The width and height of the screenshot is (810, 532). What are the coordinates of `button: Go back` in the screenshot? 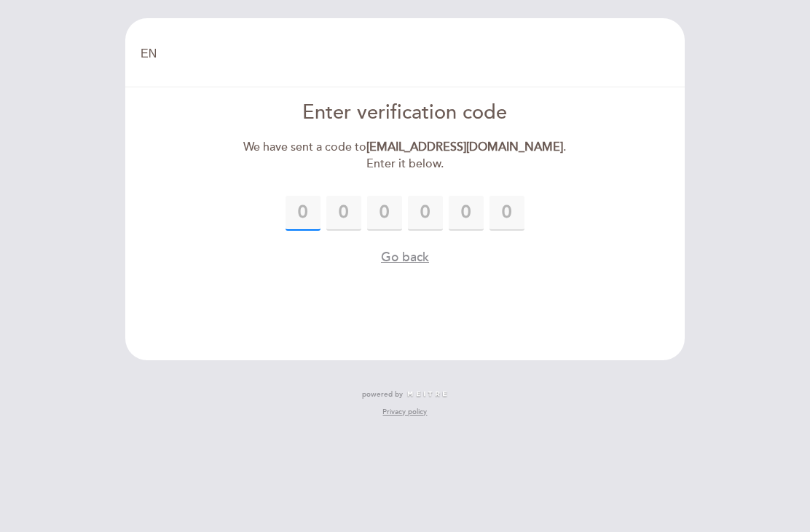 It's located at (405, 257).